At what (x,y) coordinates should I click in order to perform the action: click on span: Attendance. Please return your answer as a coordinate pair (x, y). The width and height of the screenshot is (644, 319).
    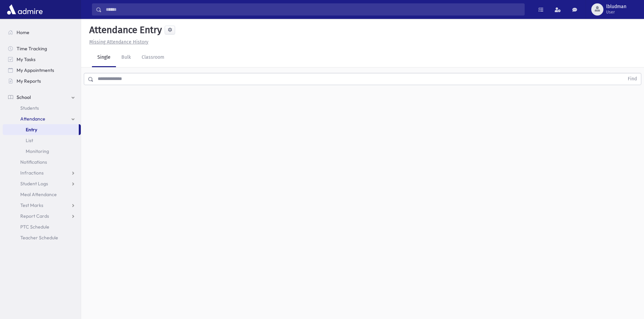
    Looking at the image, I should click on (33, 119).